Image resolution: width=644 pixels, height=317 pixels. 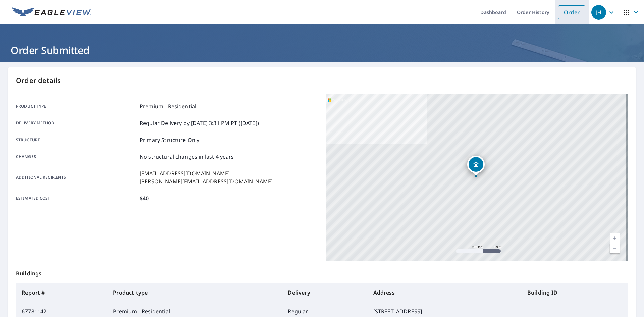 What do you see at coordinates (144, 198) in the screenshot?
I see `p: $40` at bounding box center [144, 198].